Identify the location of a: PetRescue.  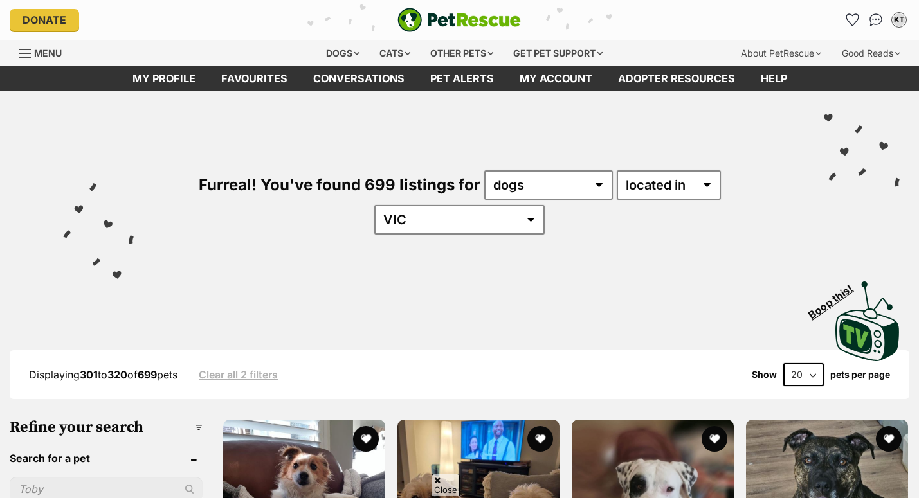
(459, 20).